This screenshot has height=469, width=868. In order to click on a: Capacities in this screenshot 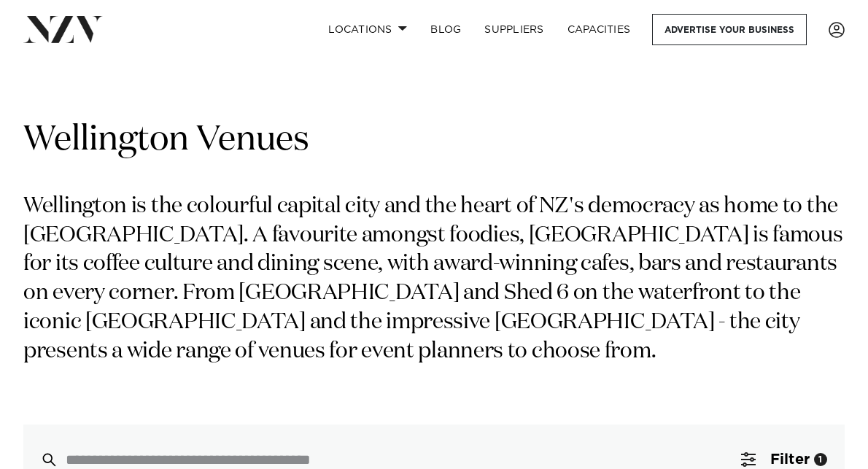, I will do `click(599, 29)`.